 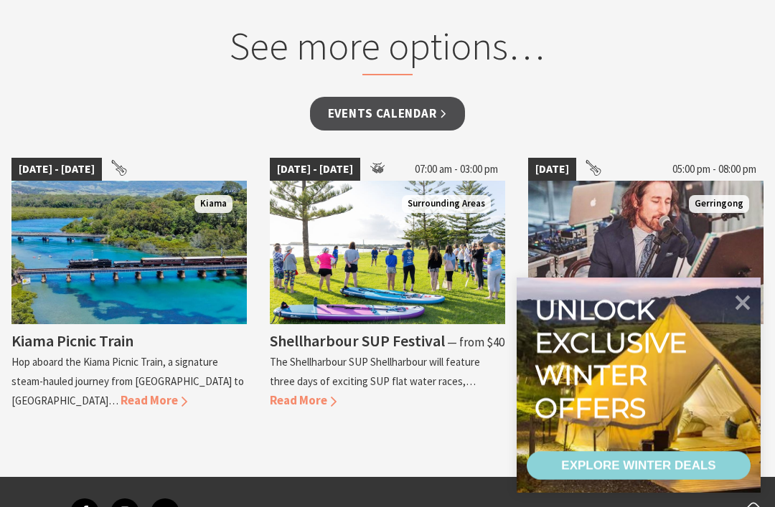 What do you see at coordinates (476, 342) in the screenshot?
I see `span: ⁠— from $40` at bounding box center [476, 342].